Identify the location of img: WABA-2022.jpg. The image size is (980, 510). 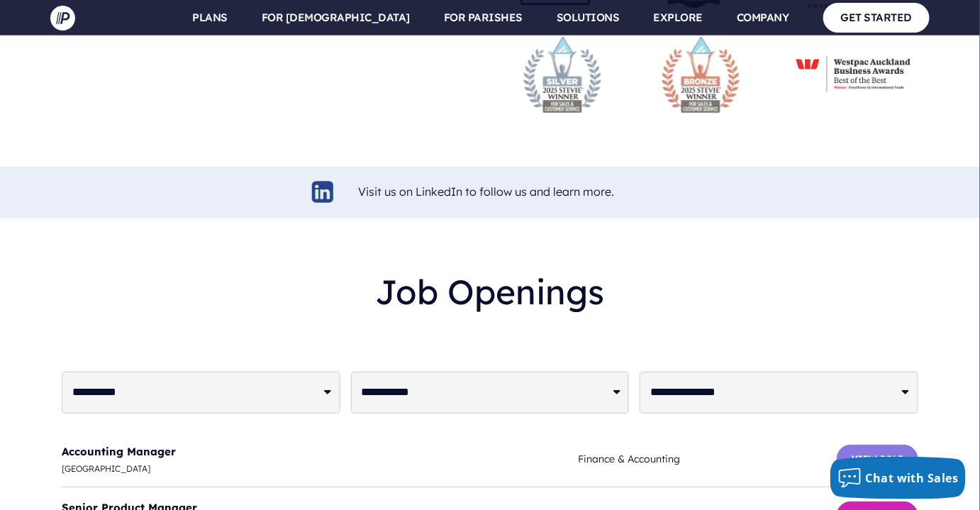
(853, 74).